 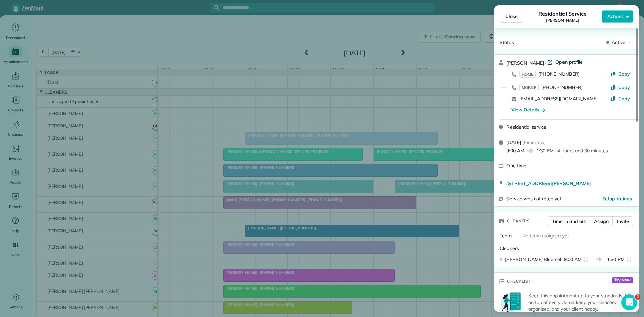 I want to click on span: Setup ratings, so click(x=617, y=199).